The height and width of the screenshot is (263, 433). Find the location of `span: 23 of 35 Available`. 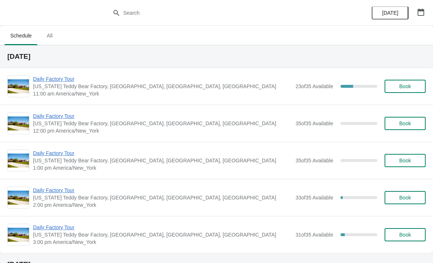

span: 23 of 35 Available is located at coordinates (314, 86).